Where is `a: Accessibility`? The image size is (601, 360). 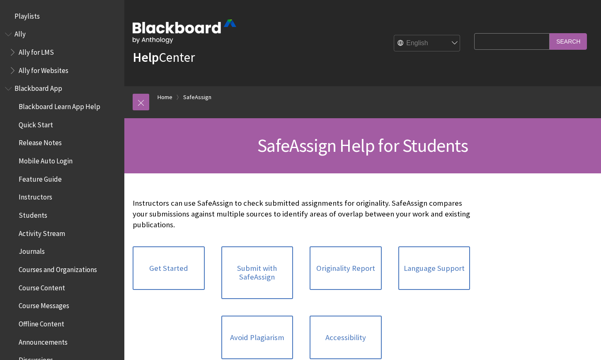
a: Accessibility is located at coordinates (346, 337).